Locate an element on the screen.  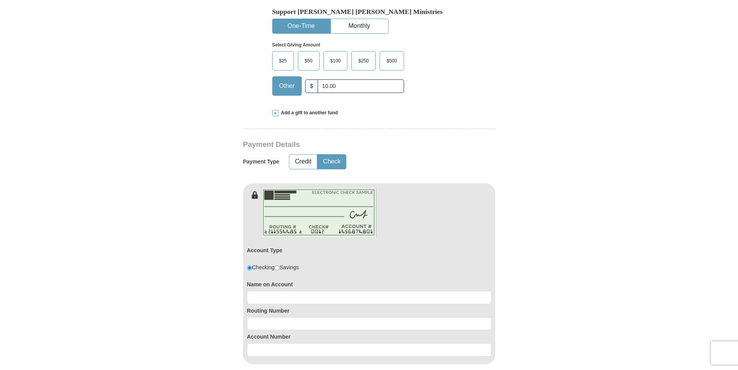
span: Other is located at coordinates (287, 86).